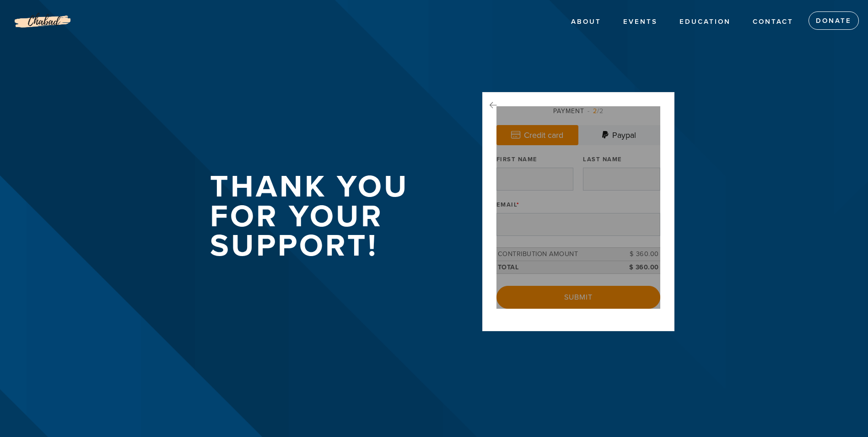  I want to click on h1: Thank you for your support!, so click(331, 217).